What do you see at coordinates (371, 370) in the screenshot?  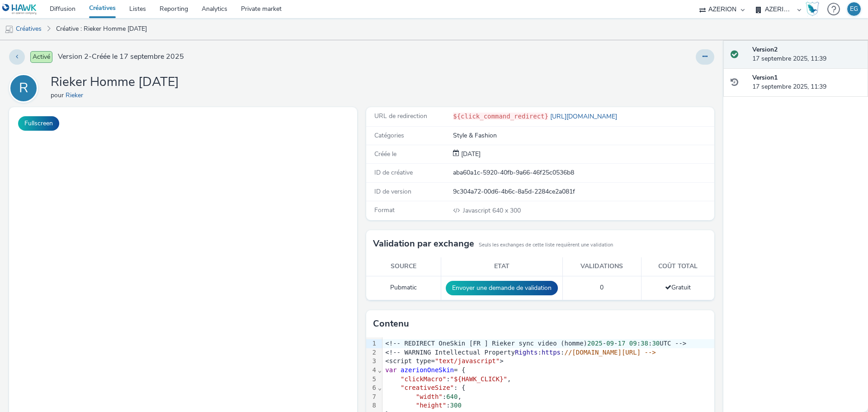 I see `div: 4` at bounding box center [371, 370].